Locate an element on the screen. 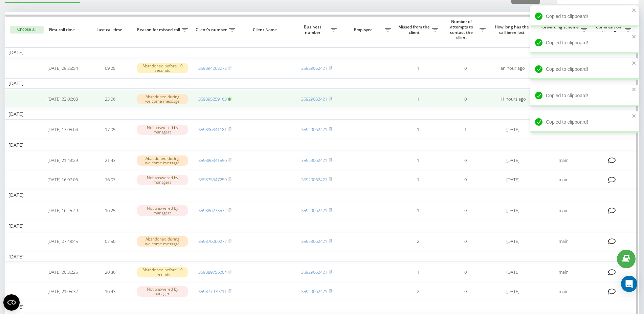  a: 359876060277 is located at coordinates (213, 241).